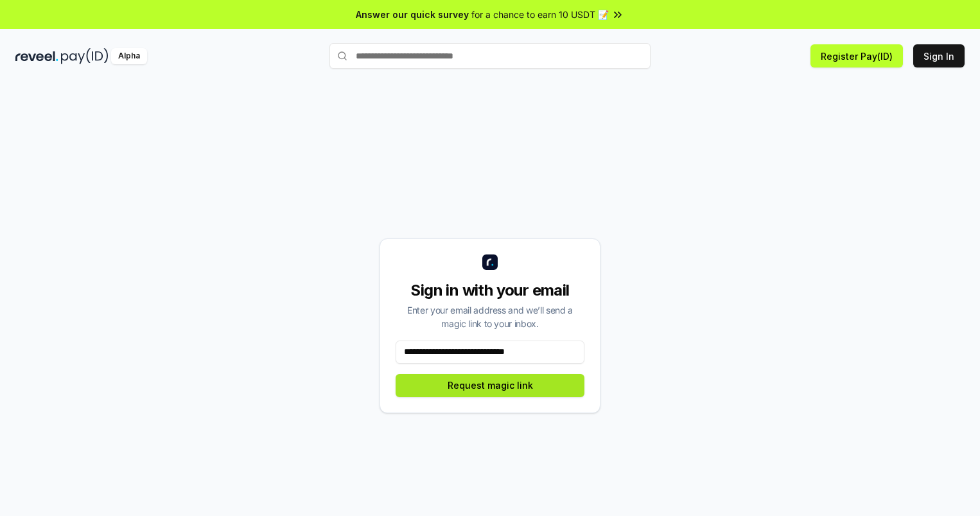 This screenshot has width=980, height=516. What do you see at coordinates (490, 290) in the screenshot?
I see `div: Sign in with your email` at bounding box center [490, 290].